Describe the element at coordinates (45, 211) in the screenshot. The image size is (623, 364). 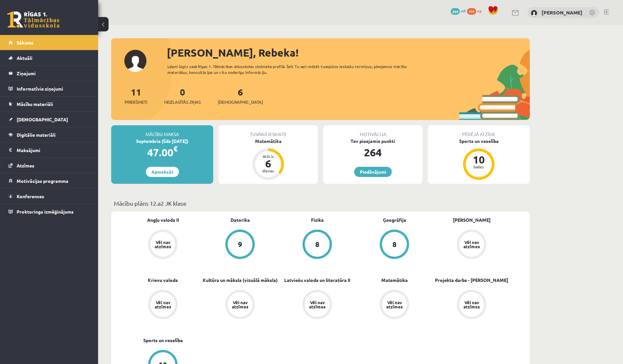
I see `span: Proktoringa izmēģinājums` at that location.